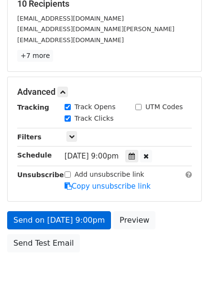  What do you see at coordinates (95, 107) in the screenshot?
I see `label: Track Opens` at bounding box center [95, 107].